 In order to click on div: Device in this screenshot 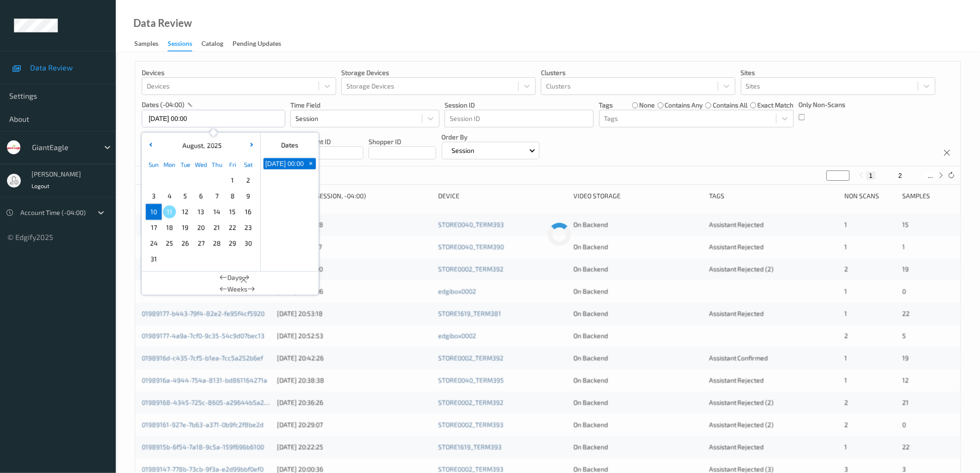, I will do `click(503, 196)`.